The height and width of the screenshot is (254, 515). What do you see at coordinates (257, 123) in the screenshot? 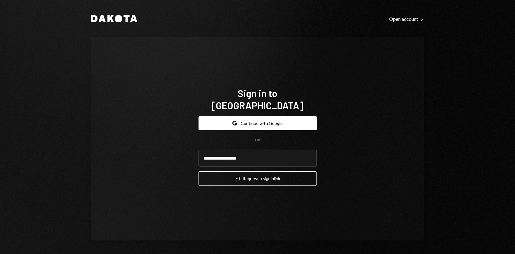
I see `button: Continue with Google` at bounding box center [257, 123].